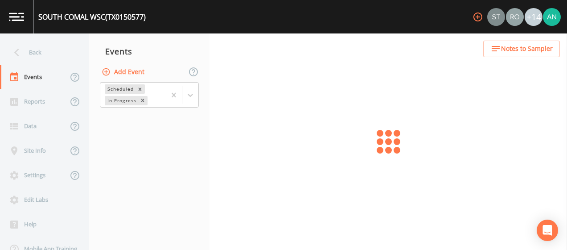  I want to click on img: logo, so click(17, 17).